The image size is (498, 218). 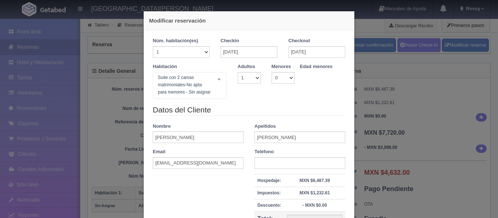 What do you see at coordinates (249, 110) in the screenshot?
I see `legend: Datos del Cliente` at bounding box center [249, 110].